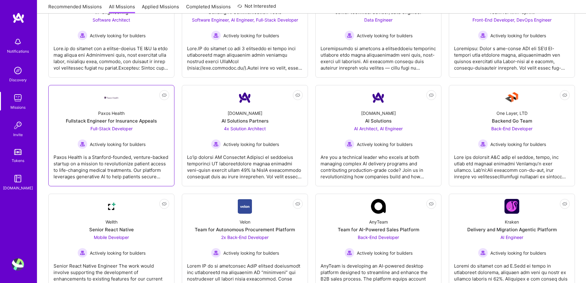 The image size is (586, 283). Describe the element at coordinates (257, 8) in the screenshot. I see `a: Not Interested` at that location.